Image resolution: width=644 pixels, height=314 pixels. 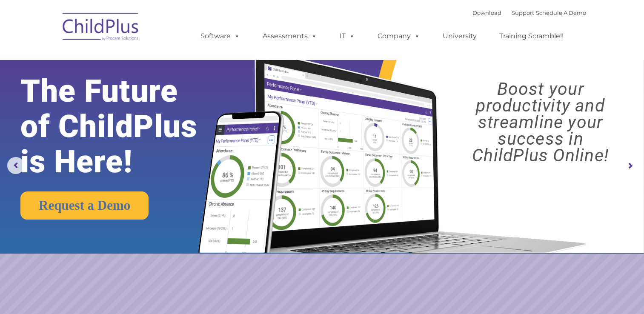 What do you see at coordinates (561, 12) in the screenshot?
I see `a: Schedule A Demo` at bounding box center [561, 12].